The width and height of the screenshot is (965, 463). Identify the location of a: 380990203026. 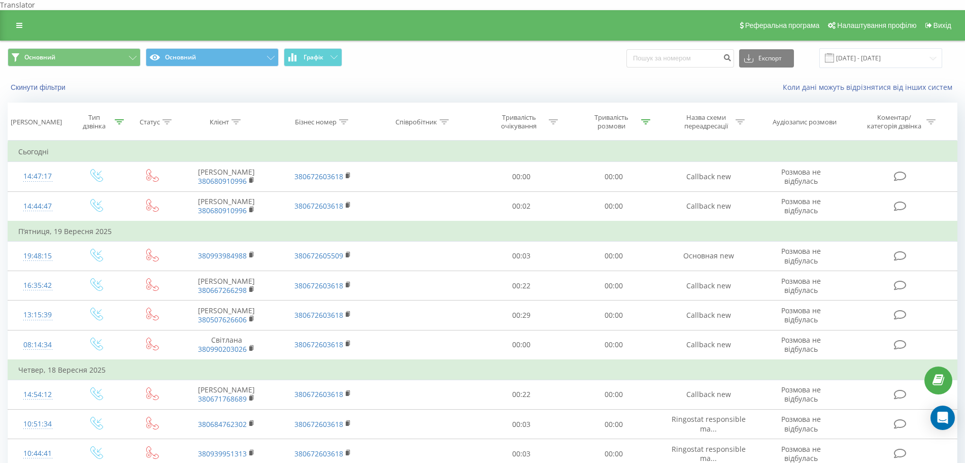
(222, 349).